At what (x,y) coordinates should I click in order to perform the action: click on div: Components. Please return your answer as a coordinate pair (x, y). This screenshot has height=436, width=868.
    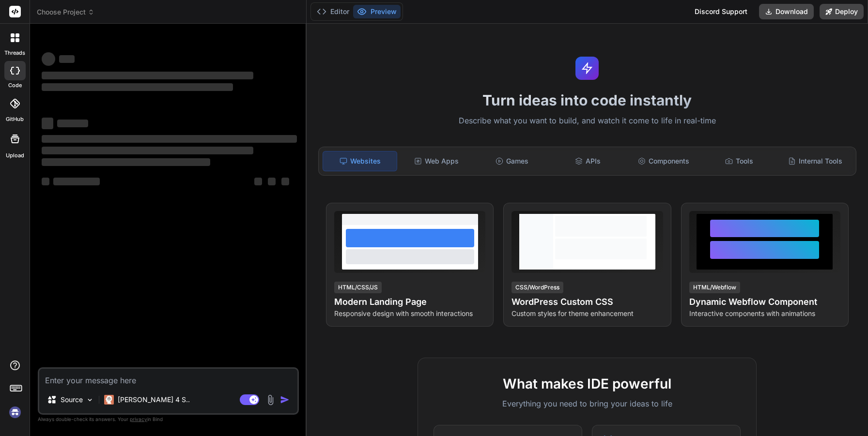
    Looking at the image, I should click on (663, 162).